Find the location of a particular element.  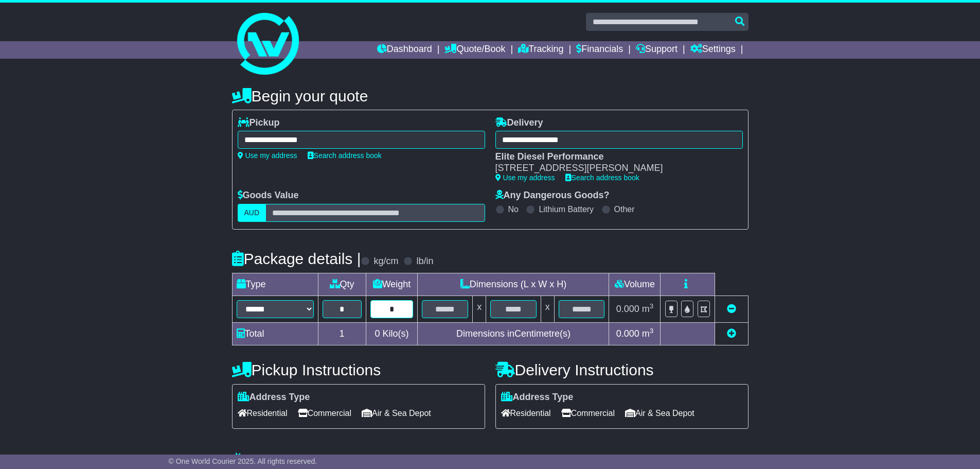

h4: Pickup Instructions is located at coordinates (359, 369).